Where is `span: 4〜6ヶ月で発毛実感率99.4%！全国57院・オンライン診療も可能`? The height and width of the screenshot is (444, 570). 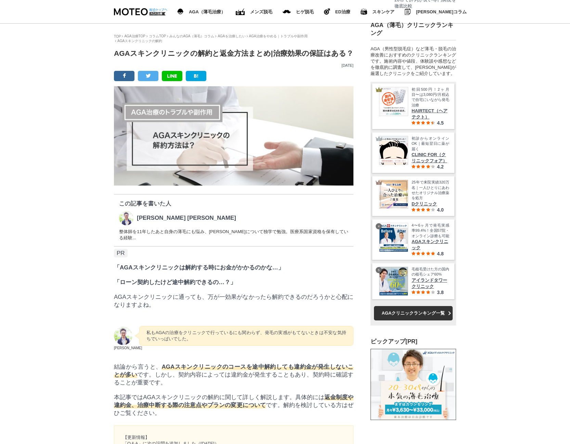
span: 4〜6ヶ月で発毛実感率99.4%！全国57院・オンライン診療も可能 is located at coordinates (431, 230).